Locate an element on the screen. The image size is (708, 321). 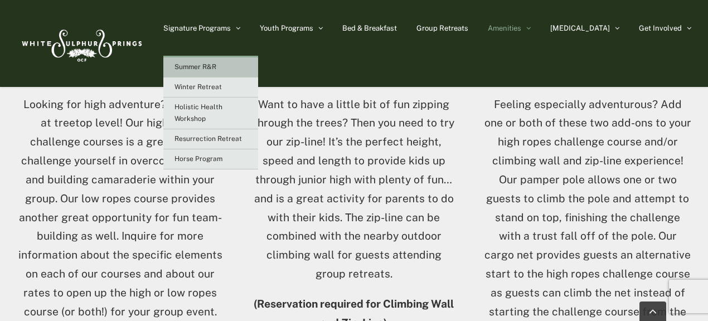
span: Winter Retreat is located at coordinates (198, 87).